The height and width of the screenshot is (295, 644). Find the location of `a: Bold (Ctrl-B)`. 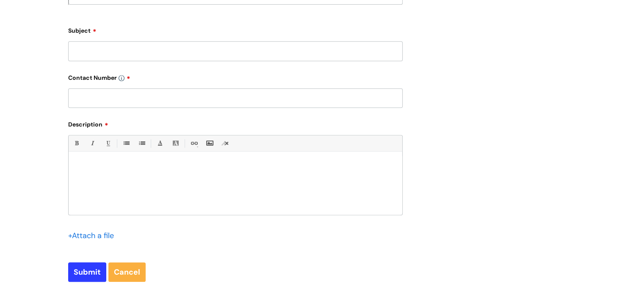

a: Bold (Ctrl-B) is located at coordinates (77, 143).